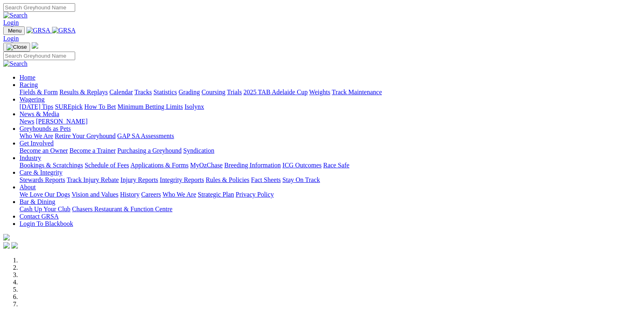 This screenshot has width=644, height=314. Describe the element at coordinates (85, 135) in the screenshot. I see `a: Retire Your Greyhound` at that location.